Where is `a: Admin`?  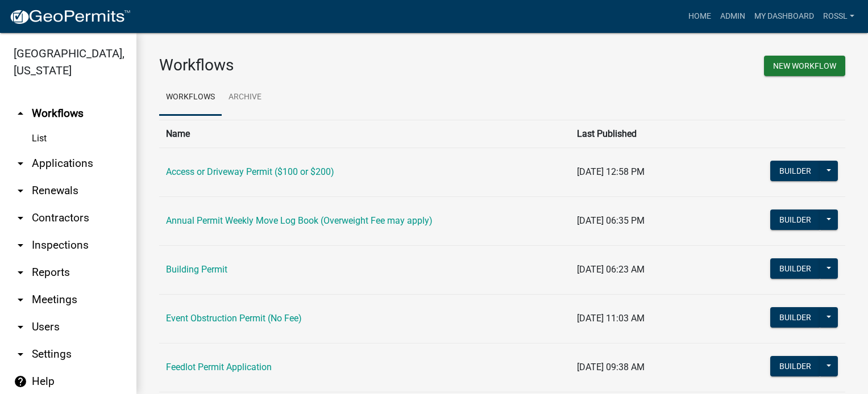
a: Admin is located at coordinates (733, 17).